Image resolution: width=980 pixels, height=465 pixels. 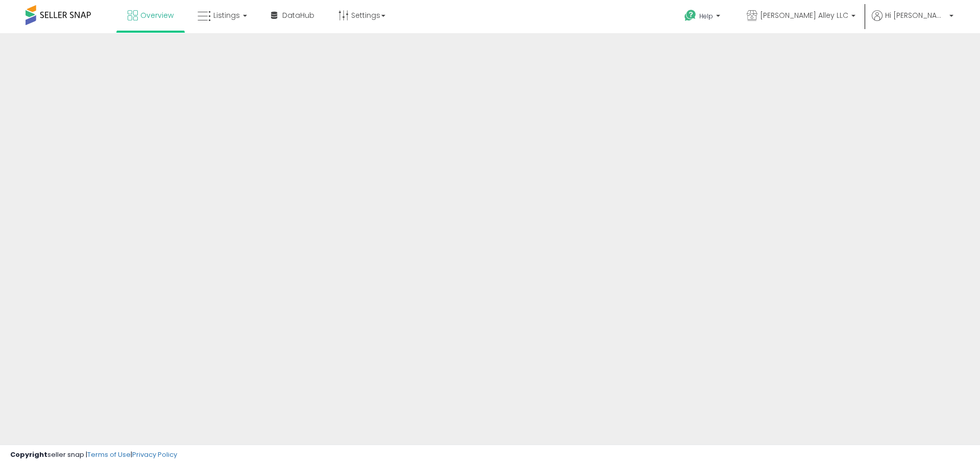 What do you see at coordinates (157, 15) in the screenshot?
I see `span: Overview` at bounding box center [157, 15].